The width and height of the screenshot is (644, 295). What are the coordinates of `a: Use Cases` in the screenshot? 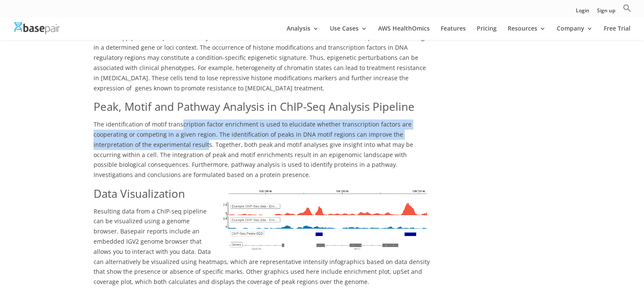 It's located at (349, 33).